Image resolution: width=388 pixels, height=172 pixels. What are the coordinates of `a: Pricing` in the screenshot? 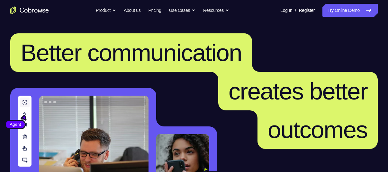 It's located at (155, 10).